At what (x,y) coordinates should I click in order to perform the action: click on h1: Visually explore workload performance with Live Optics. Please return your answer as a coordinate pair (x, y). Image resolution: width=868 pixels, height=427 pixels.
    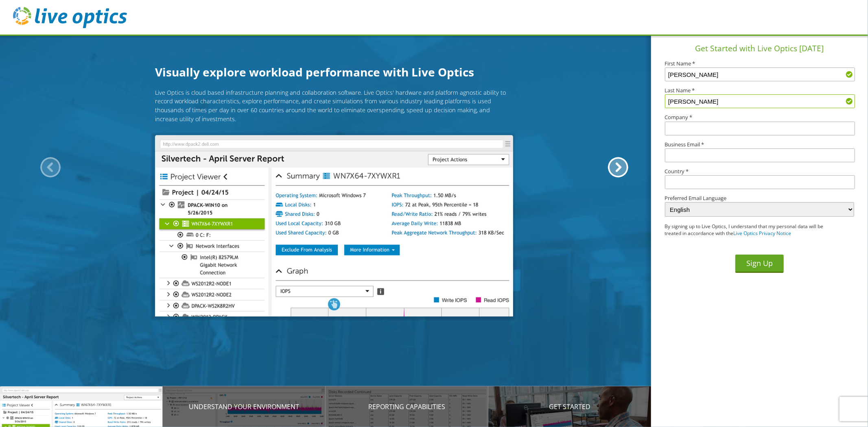
    Looking at the image, I should click on (334, 72).